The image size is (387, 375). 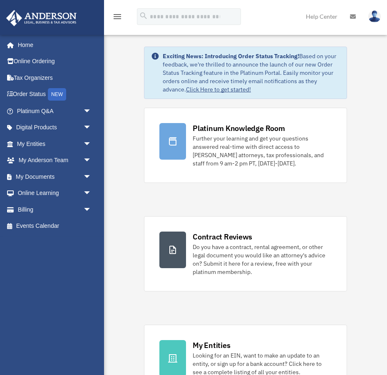 What do you see at coordinates (239, 128) in the screenshot?
I see `div: Platinum Knowledge Room` at bounding box center [239, 128].